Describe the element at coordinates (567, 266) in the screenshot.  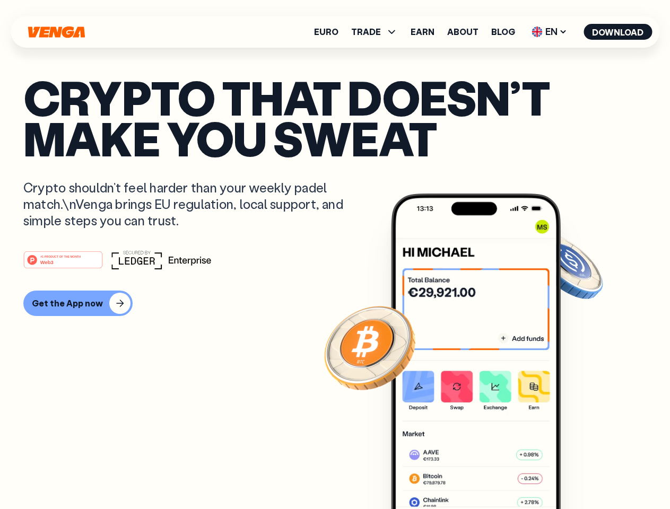
I see `img: USDC coin` at that location.